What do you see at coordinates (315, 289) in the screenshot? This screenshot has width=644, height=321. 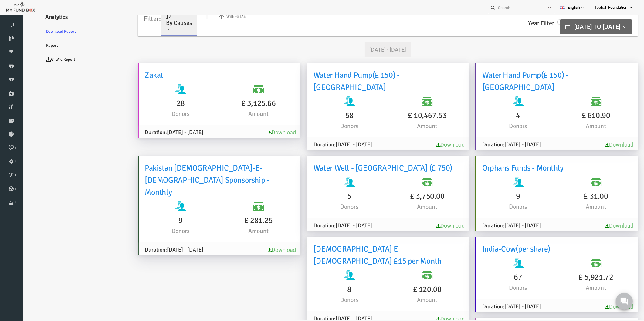 I see `h6: 8` at bounding box center [315, 289].